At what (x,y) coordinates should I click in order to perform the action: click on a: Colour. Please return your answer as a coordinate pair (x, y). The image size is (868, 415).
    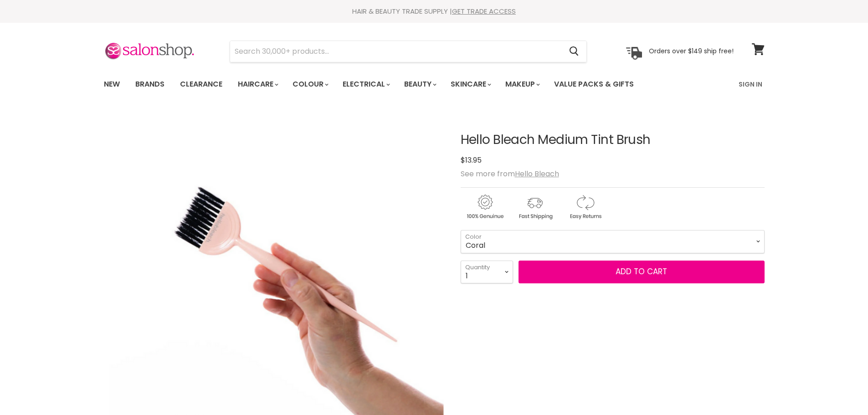
    Looking at the image, I should click on (310, 84).